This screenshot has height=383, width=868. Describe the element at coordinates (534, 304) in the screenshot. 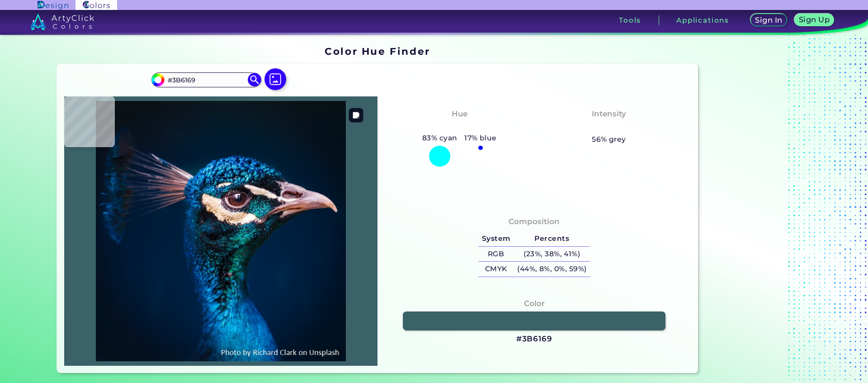

I see `h4: Color` at that location.